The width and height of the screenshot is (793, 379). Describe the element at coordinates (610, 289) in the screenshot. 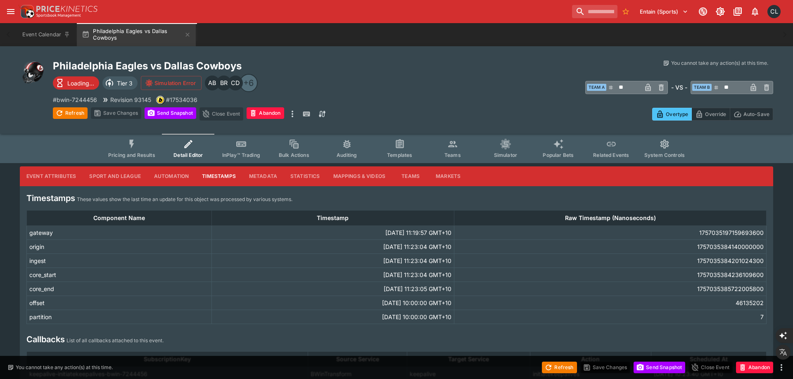

I see `td: 1757035385722005800` at that location.